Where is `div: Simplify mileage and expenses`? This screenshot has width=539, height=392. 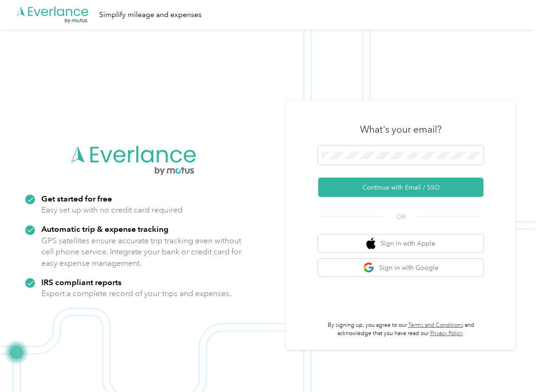
div: Simplify mileage and expenses is located at coordinates (150, 15).